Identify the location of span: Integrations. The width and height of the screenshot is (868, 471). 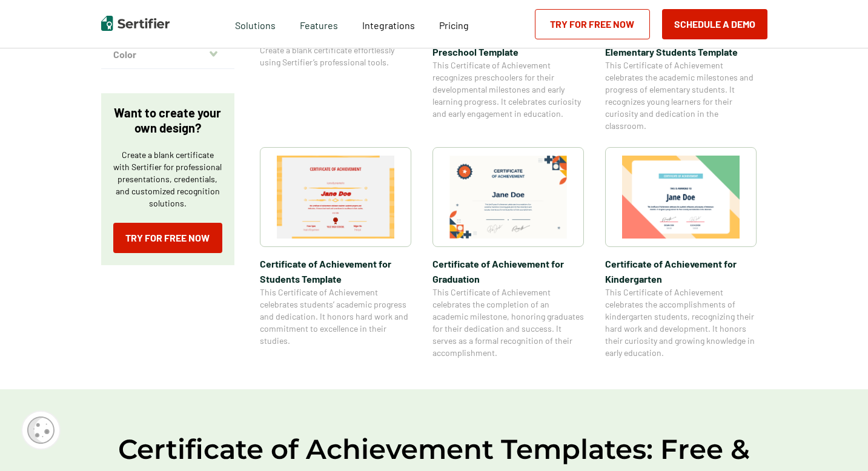
(389, 25).